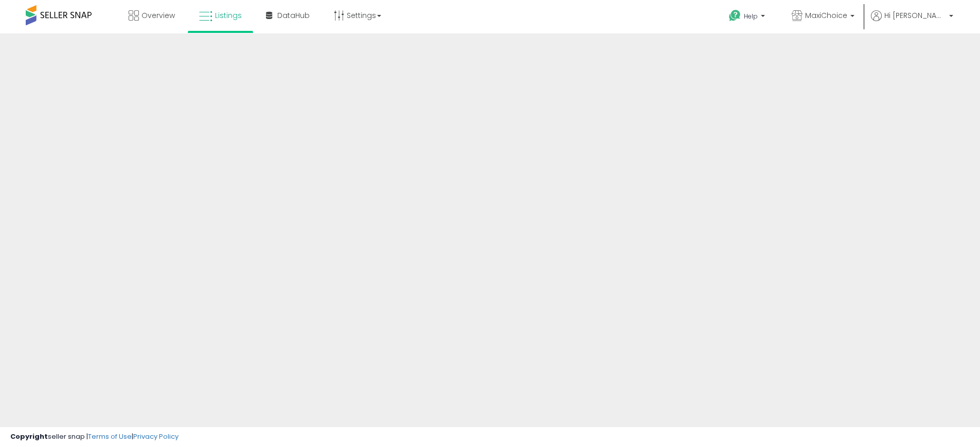 Image resolution: width=980 pixels, height=447 pixels. What do you see at coordinates (158, 15) in the screenshot?
I see `span: Overview` at bounding box center [158, 15].